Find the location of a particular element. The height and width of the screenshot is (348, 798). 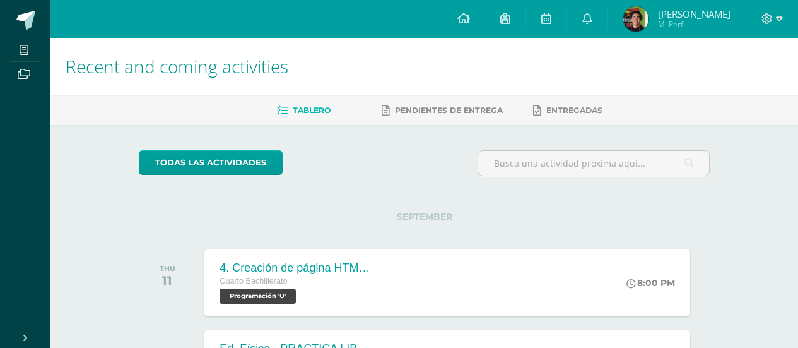

div: THU is located at coordinates (167, 268).